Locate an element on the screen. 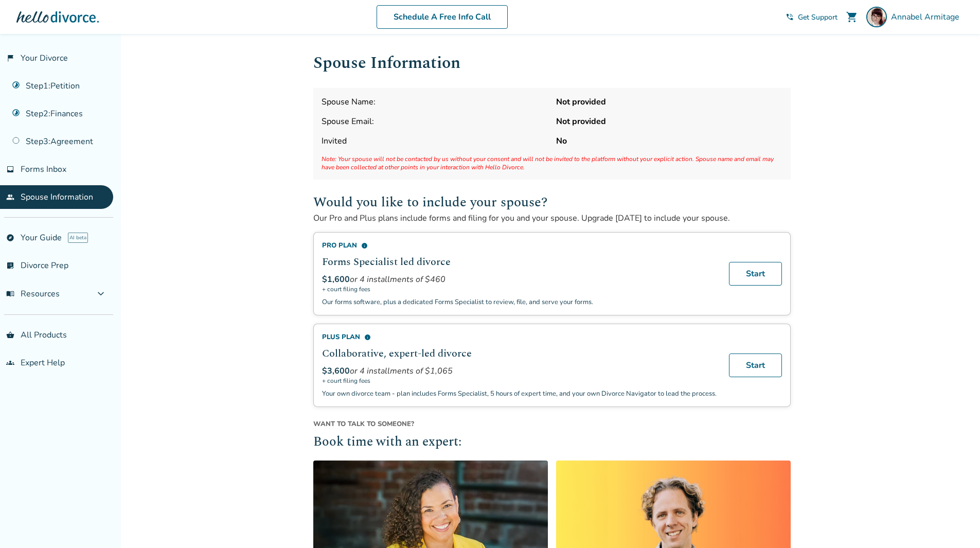  div: or 4 installments of $460 is located at coordinates (519, 279).